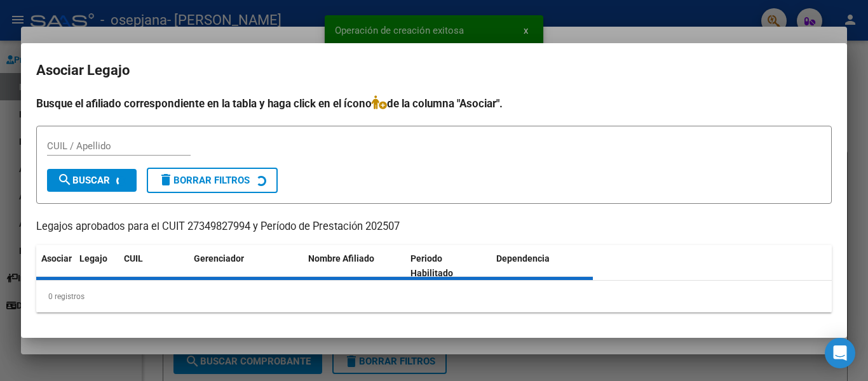 The width and height of the screenshot is (868, 381). I want to click on p: Legajos aprobados para el CUIT 27349827994 y Período de Prestación 202507, so click(434, 226).